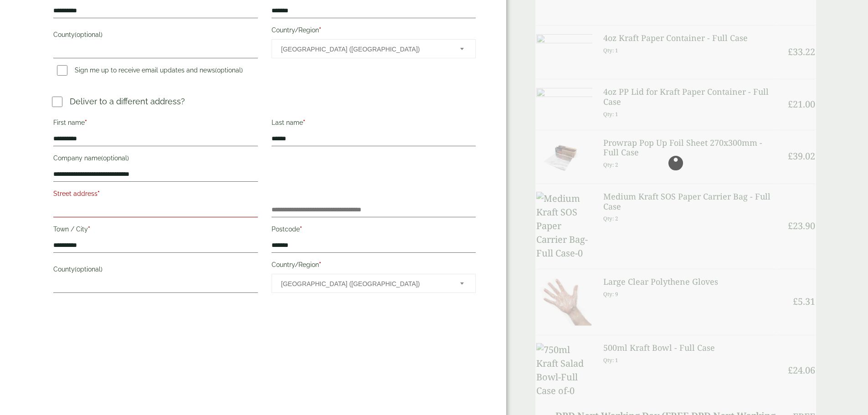 The width and height of the screenshot is (868, 415). What do you see at coordinates (155, 231) in the screenshot?
I see `label: Town / City` at bounding box center [155, 231].